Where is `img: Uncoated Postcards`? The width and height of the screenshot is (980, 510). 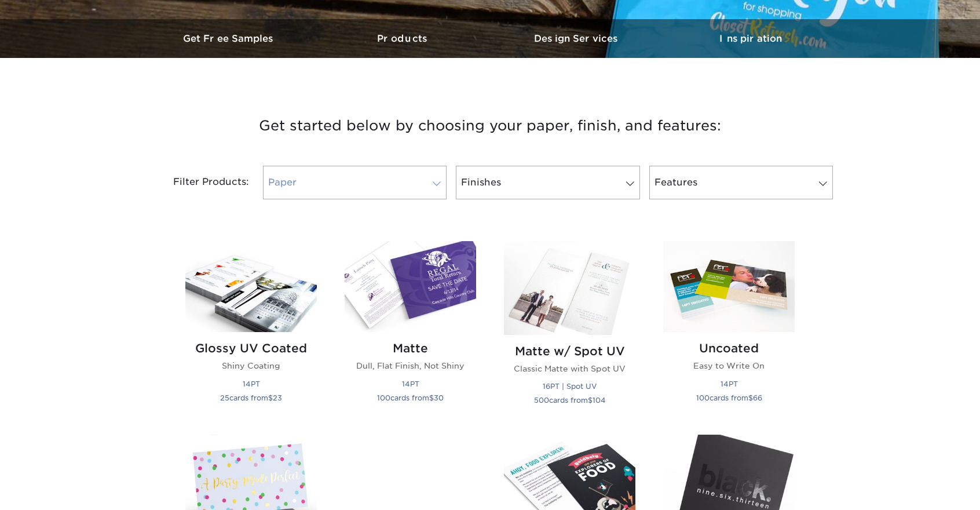
img: Uncoated Postcards is located at coordinates (729, 287).